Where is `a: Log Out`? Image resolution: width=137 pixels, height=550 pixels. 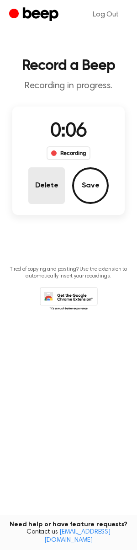
a: Log Out is located at coordinates (106, 15).